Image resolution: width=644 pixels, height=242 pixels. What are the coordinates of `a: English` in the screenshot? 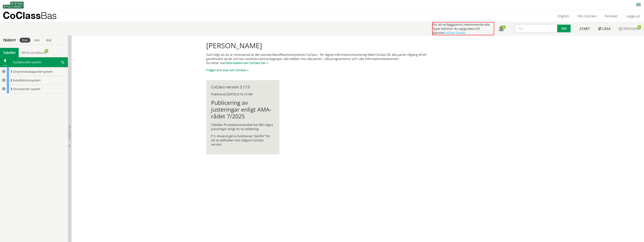 It's located at (563, 16).